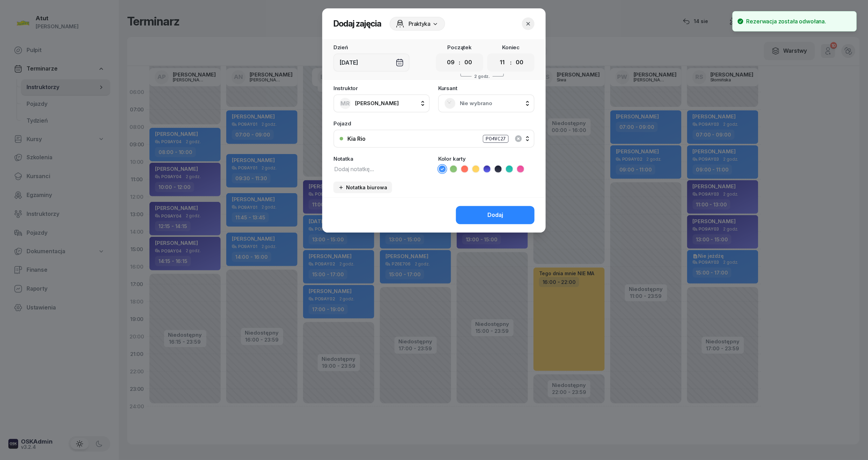 The image size is (868, 460). I want to click on button: Dodaj, so click(495, 215).